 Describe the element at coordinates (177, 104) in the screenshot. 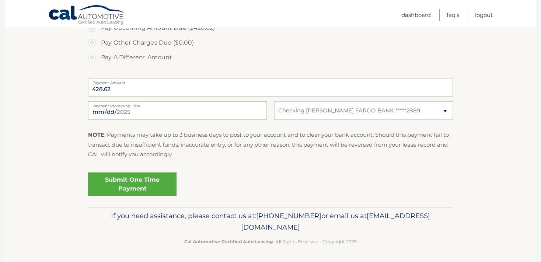

I see `label: Payment Processing Date` at that location.